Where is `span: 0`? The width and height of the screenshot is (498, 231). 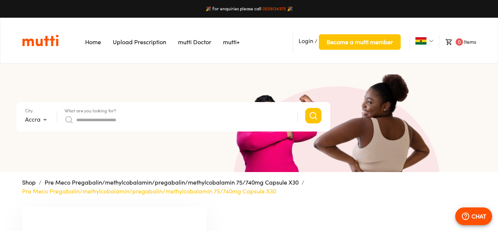
span: 0 is located at coordinates (459, 42).